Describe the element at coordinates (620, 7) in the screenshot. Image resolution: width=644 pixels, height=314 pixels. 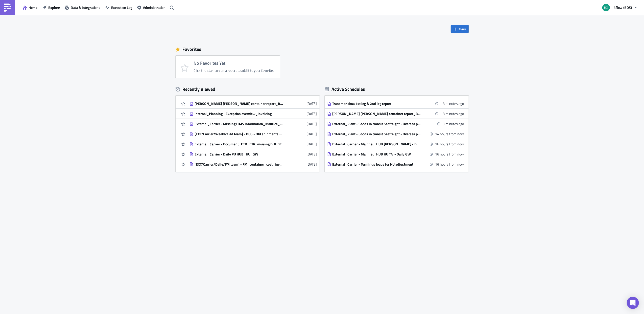
I see `button: 4flow (BOS)` at that location.